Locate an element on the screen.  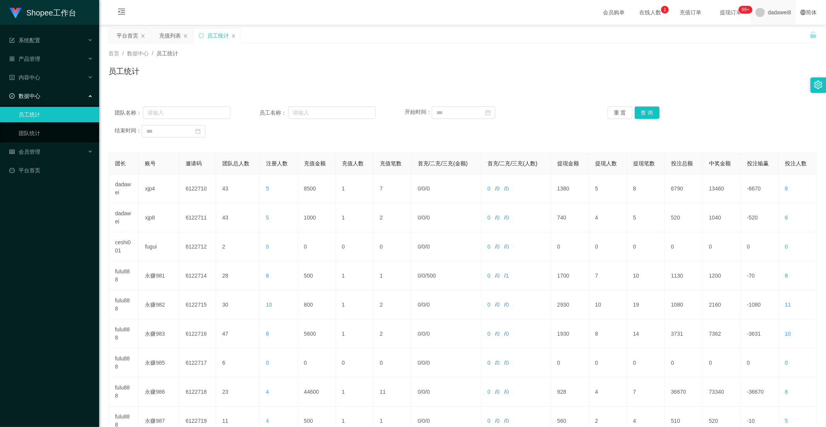
td: 6122715 is located at coordinates (197, 305).